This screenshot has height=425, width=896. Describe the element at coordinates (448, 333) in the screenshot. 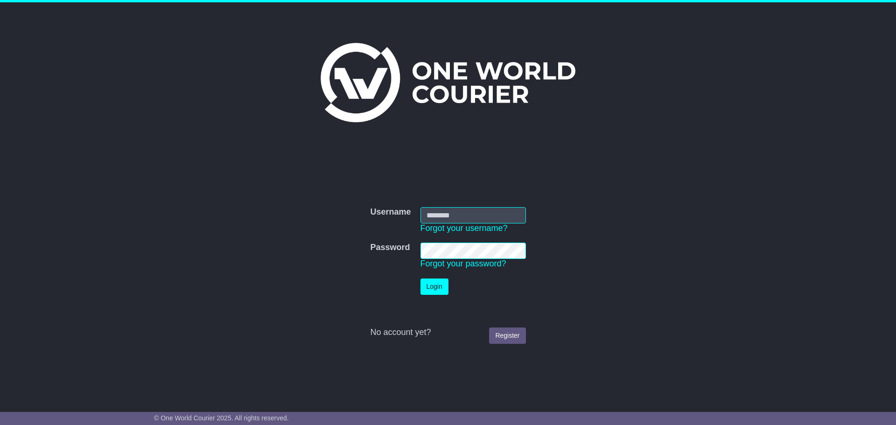

I see `div: No account yet?` at that location.